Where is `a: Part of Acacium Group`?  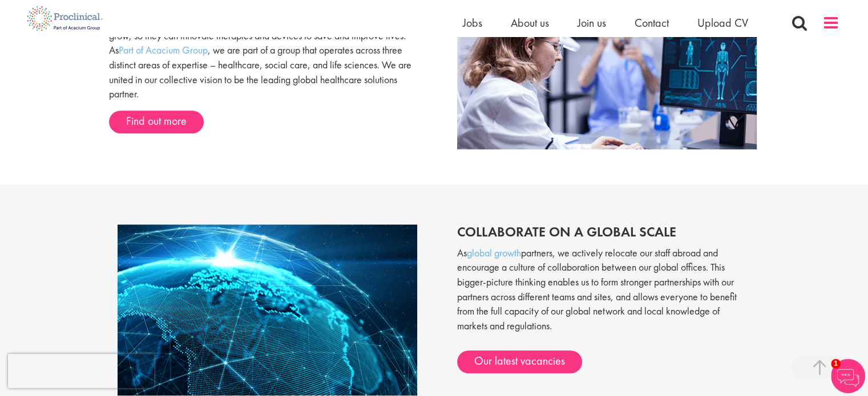 a: Part of Acacium Group is located at coordinates (163, 50).